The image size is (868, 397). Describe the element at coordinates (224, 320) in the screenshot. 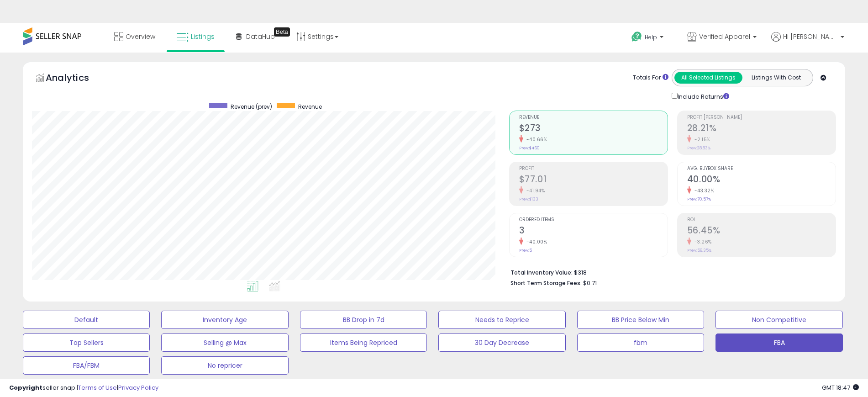

I see `button: Inventory Age` at that location.